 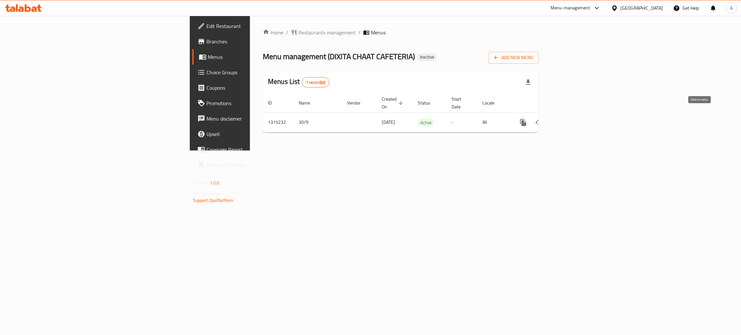 What do you see at coordinates (524, 123) in the screenshot?
I see `button: more` at bounding box center [524, 123].